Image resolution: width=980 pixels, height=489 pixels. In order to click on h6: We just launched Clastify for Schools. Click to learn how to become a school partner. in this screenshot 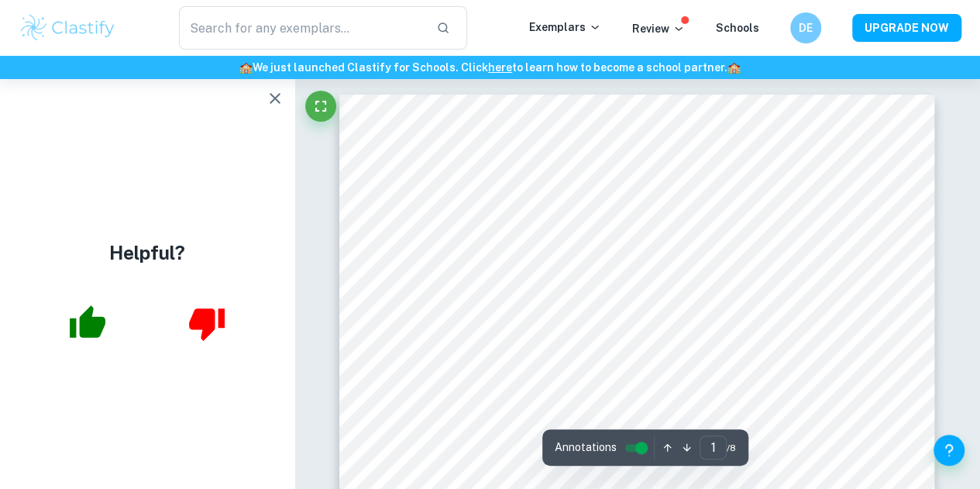, I will do `click(490, 67)`.